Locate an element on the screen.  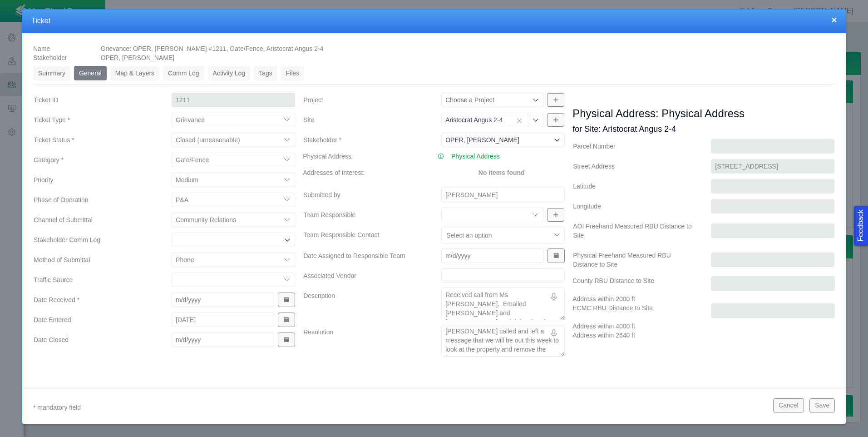
h4: Ticket is located at coordinates (434, 21).